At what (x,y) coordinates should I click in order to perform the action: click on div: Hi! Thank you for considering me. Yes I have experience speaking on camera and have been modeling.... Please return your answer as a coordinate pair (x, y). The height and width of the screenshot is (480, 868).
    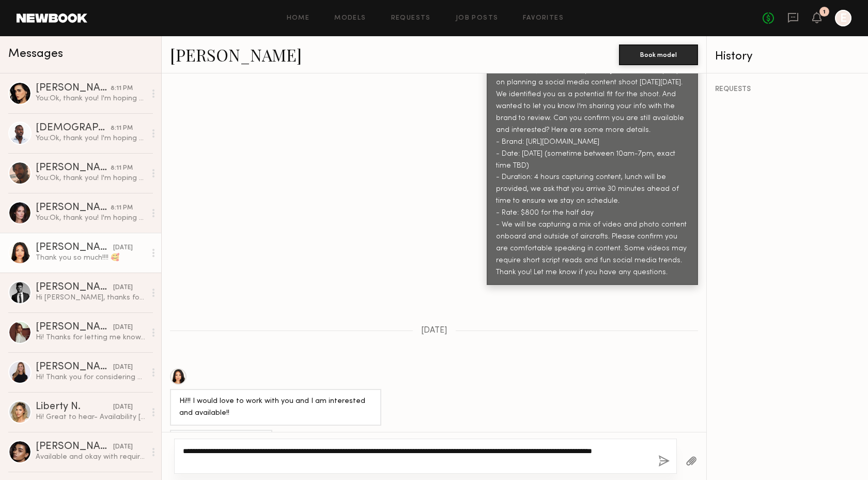
    Looking at the image, I should click on (90, 377).